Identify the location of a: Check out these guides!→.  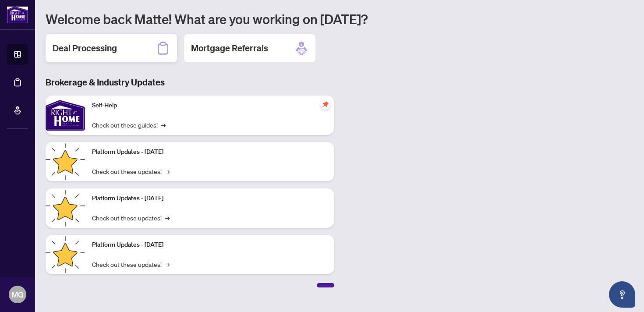
(129, 125).